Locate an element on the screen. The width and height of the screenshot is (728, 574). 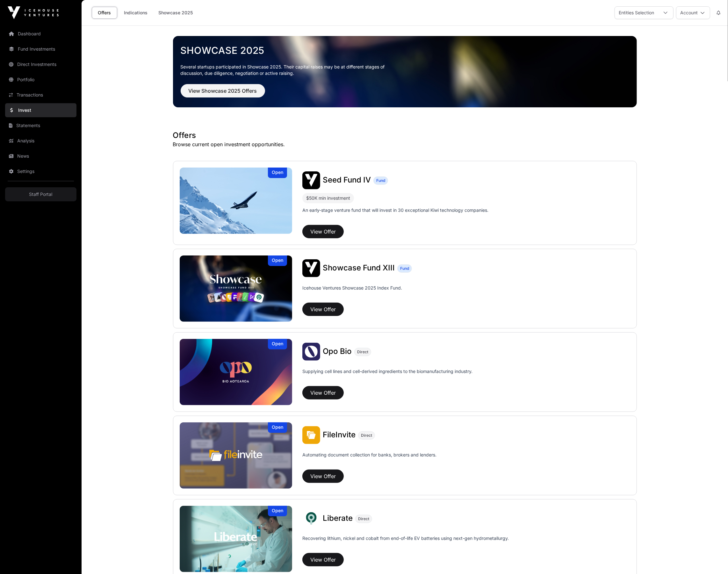
span: View Showcase 2025 Offers is located at coordinates (223, 91).